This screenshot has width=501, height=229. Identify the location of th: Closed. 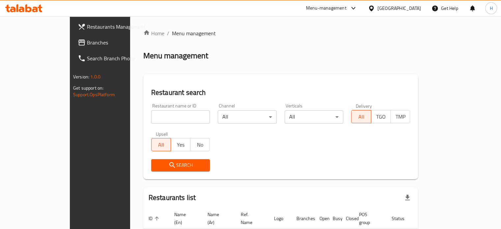
(347, 218).